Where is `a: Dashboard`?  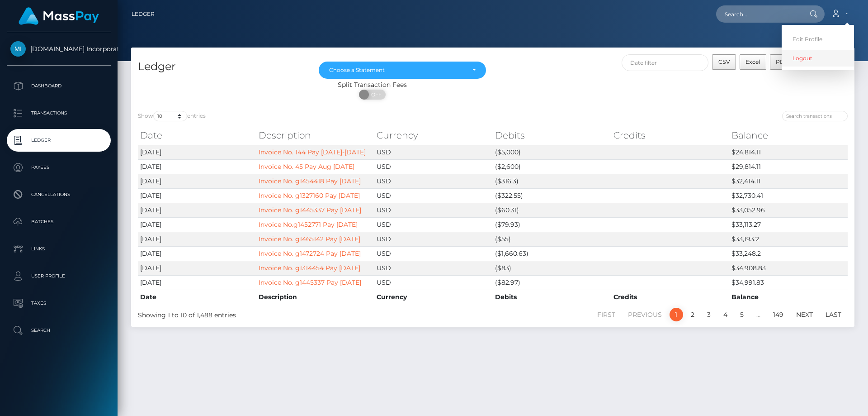
a: Dashboard is located at coordinates (59, 86).